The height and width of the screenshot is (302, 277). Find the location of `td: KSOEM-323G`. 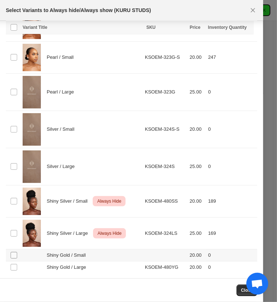

td: KSOEM-323G is located at coordinates (165, 92).